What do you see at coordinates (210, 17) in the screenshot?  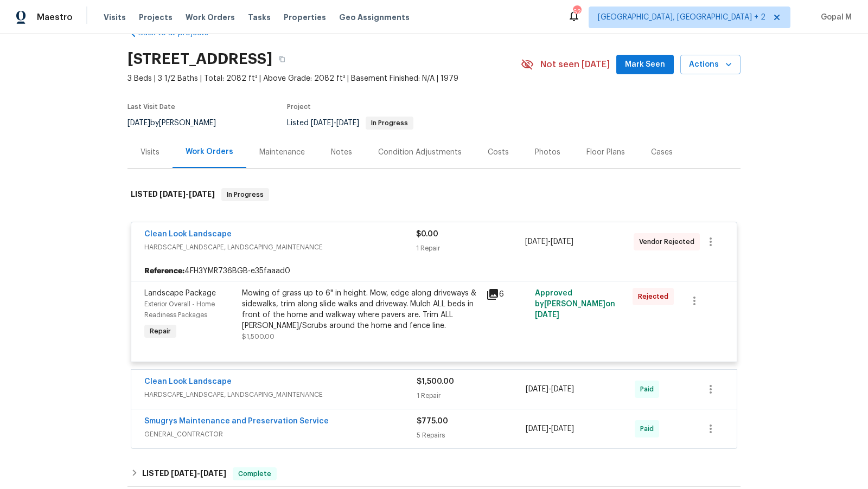 I see `span: Work Orders` at bounding box center [210, 17].